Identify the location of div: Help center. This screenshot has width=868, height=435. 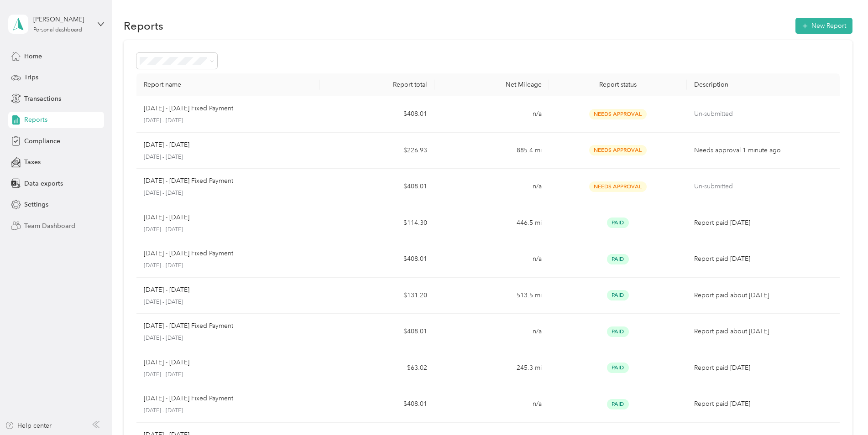
(28, 426).